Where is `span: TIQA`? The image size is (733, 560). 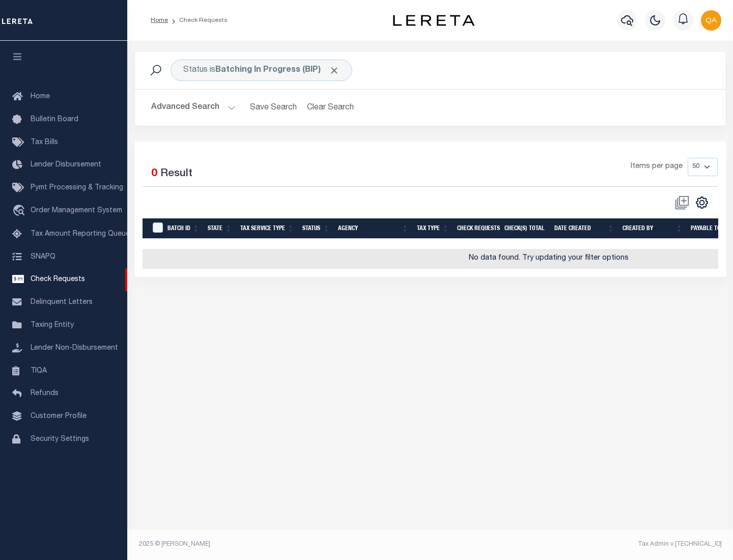 span: TIQA is located at coordinates (38, 371).